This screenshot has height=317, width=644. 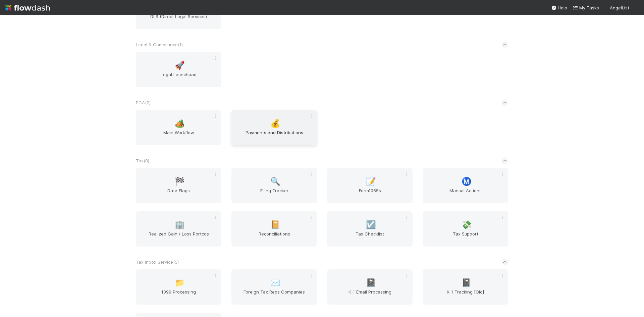 I want to click on span: 1099 Processing, so click(x=178, y=295).